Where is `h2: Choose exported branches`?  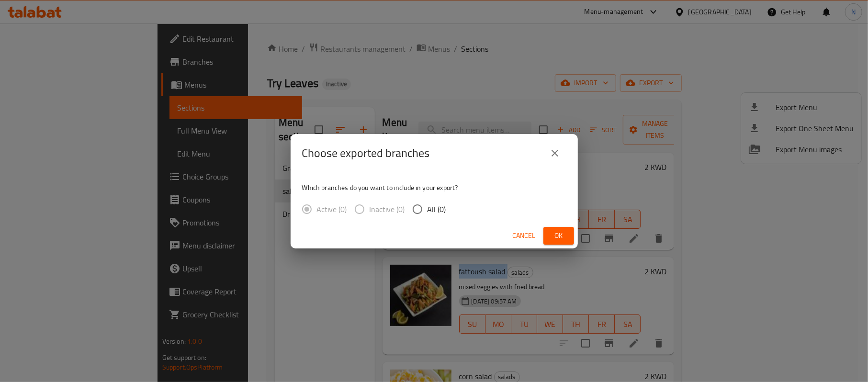
h2: Choose exported branches is located at coordinates (366, 153).